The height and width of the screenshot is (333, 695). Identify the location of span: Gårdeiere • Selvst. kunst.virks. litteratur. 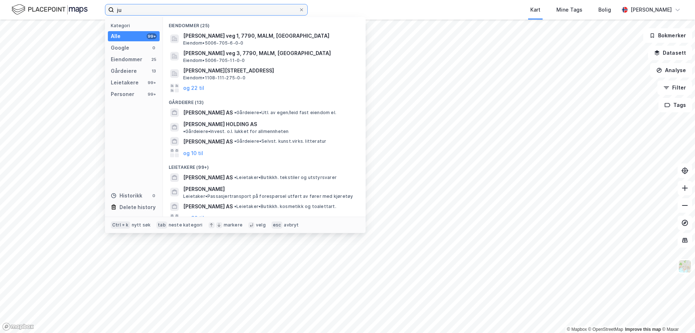
(280, 141).